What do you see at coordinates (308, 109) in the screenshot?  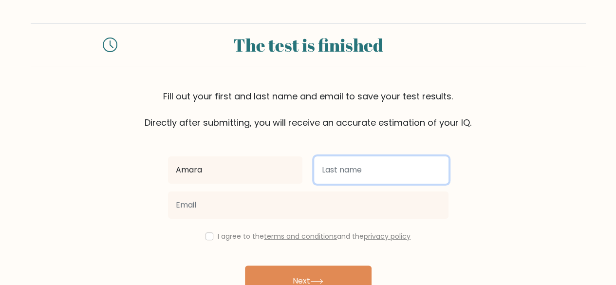 I see `div: Fill out your first and last name and email to save your test results. Directly after submitting,...` at bounding box center [308, 109].